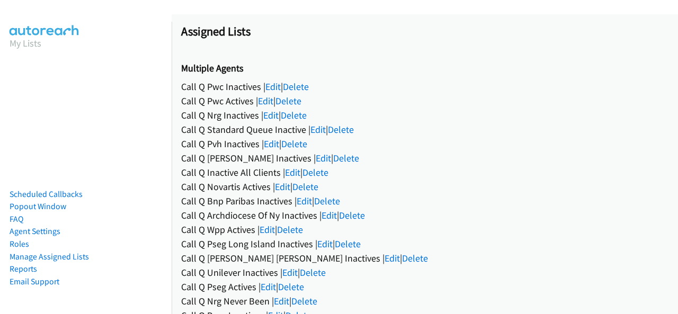  What do you see at coordinates (49, 256) in the screenshot?
I see `a: Manage Assigned Lists` at bounding box center [49, 256].